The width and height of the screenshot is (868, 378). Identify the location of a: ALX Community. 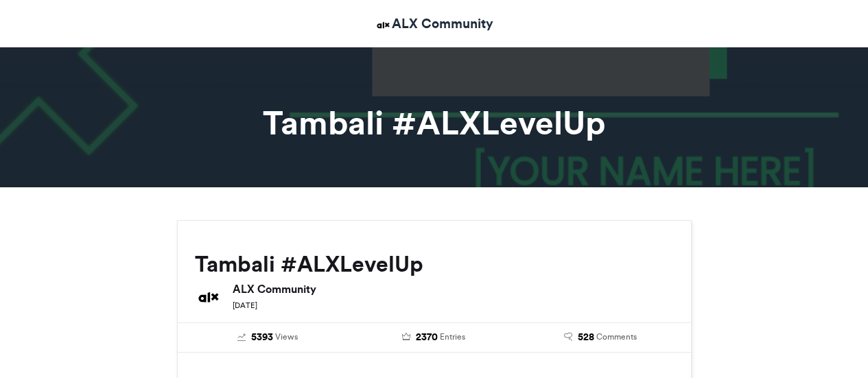
(433, 24).